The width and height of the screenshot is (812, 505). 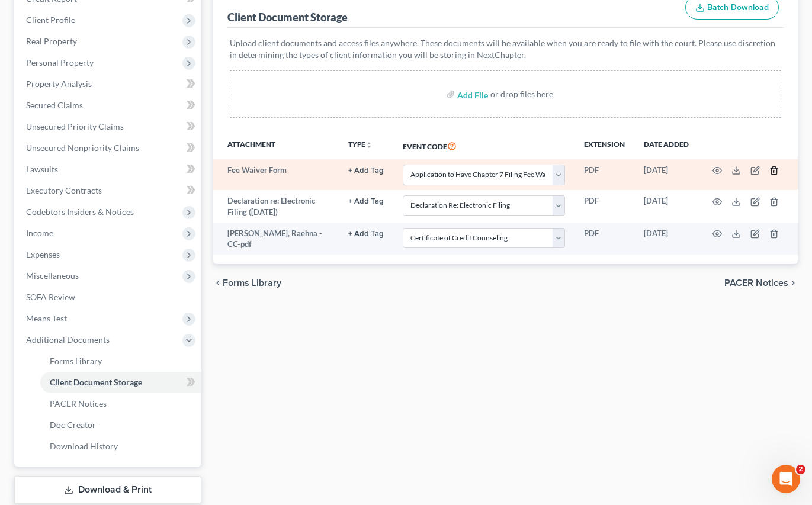 I want to click on a: Download History, so click(x=121, y=446).